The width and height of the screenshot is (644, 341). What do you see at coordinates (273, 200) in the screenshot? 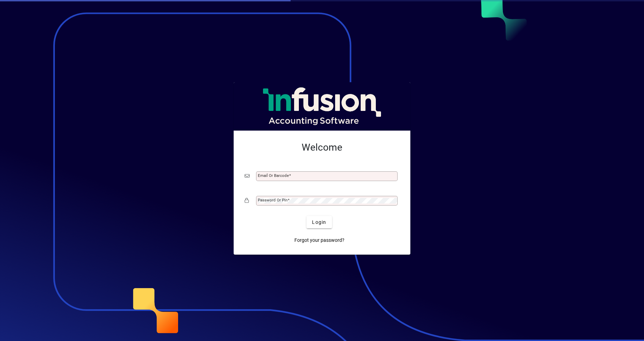
I see `mat-label: Password or Pin` at bounding box center [273, 200].